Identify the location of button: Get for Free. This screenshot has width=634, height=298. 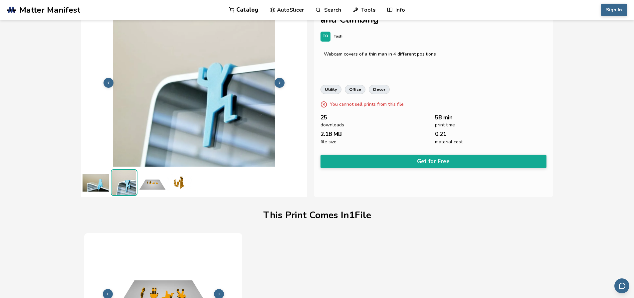
(433, 161).